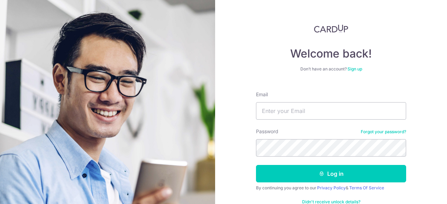 Image resolution: width=447 pixels, height=204 pixels. I want to click on label: Password, so click(267, 132).